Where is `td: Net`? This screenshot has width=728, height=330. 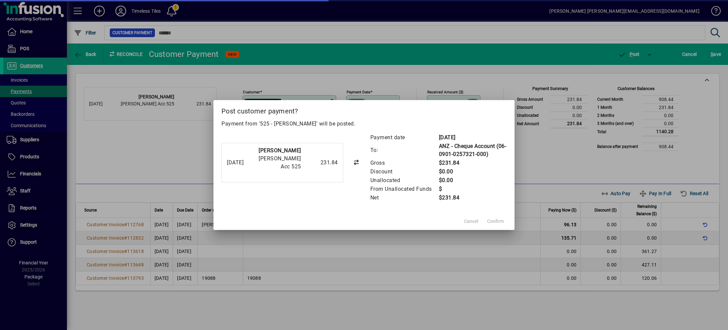 td: Net is located at coordinates (404, 198).